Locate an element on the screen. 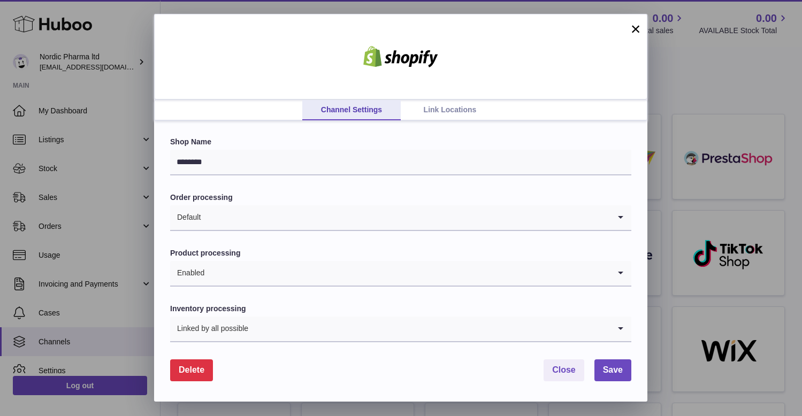 This screenshot has width=802, height=416. span: Enabled is located at coordinates (187, 273).